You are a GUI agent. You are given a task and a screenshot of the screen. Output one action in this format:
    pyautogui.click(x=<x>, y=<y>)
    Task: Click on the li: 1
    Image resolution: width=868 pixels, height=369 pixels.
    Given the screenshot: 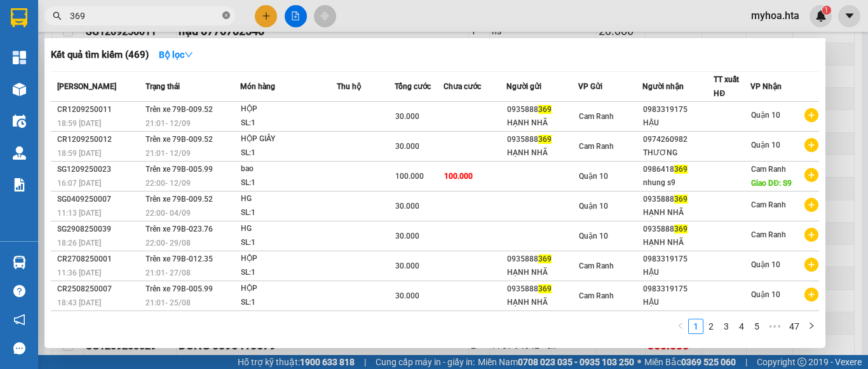 What is the action you would take?
    pyautogui.click(x=696, y=326)
    